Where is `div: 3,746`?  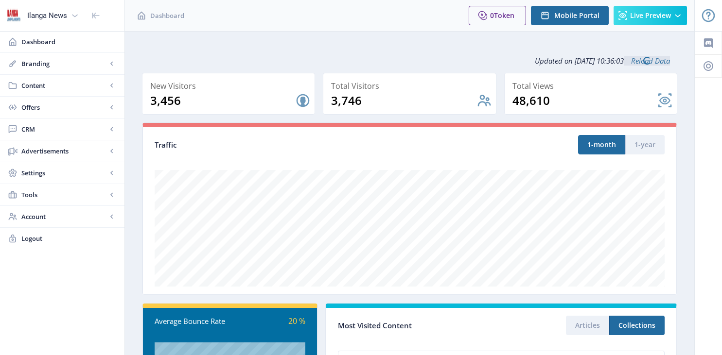 div: 3,746 is located at coordinates (403, 101).